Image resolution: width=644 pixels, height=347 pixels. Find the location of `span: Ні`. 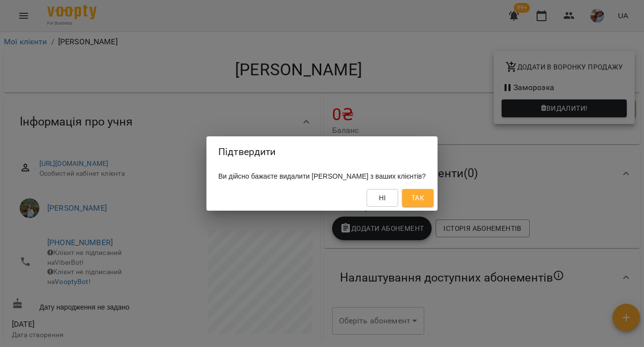

span: Ні is located at coordinates (382, 198).